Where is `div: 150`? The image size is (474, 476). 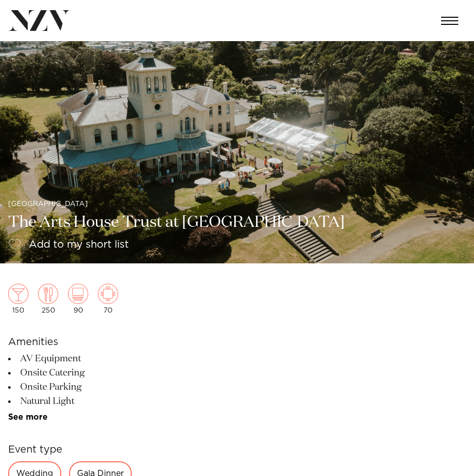 div: 150 is located at coordinates (18, 299).